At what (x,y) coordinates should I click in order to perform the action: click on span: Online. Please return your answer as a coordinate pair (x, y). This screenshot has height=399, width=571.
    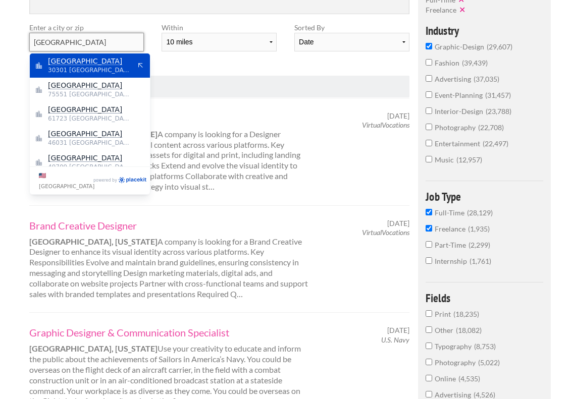
    Looking at the image, I should click on (446, 379).